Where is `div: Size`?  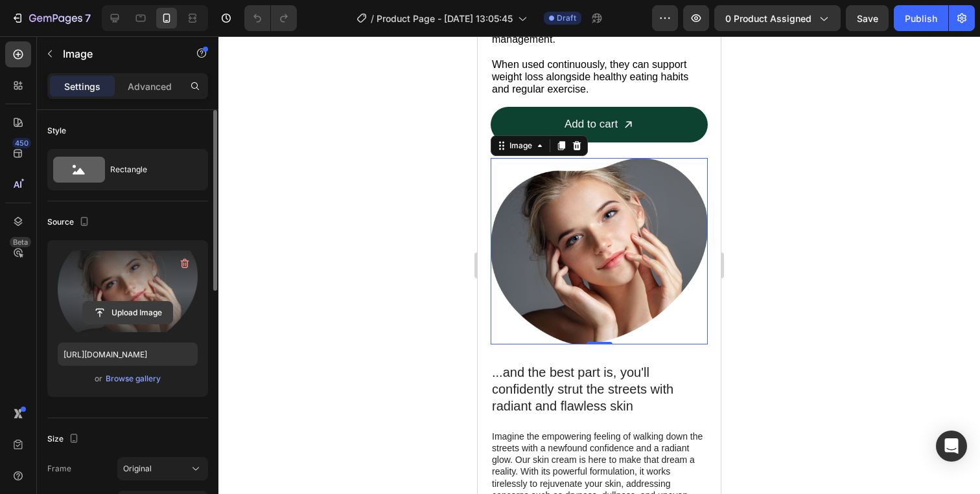 div: Size is located at coordinates (64, 439).